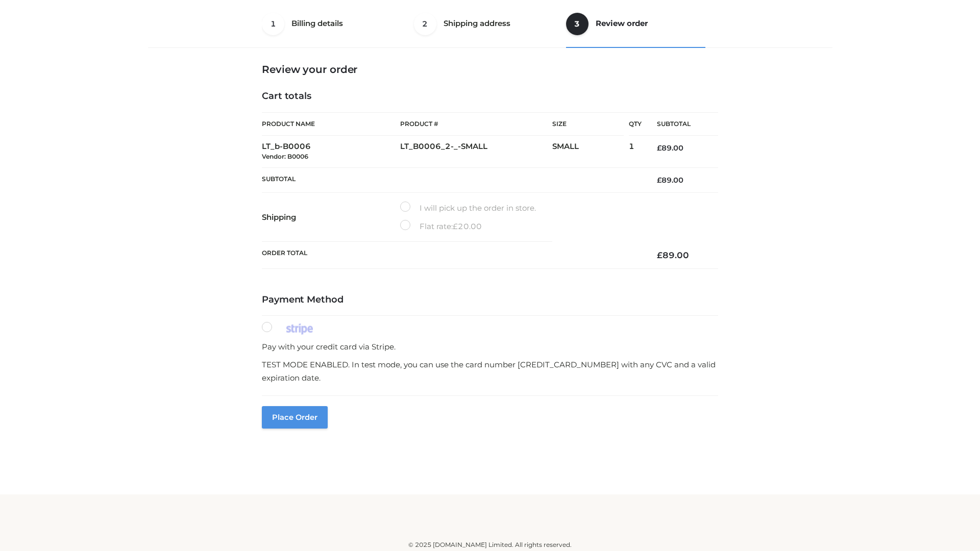 The image size is (980, 551). What do you see at coordinates (490, 97) in the screenshot?
I see `h4: Cart totals` at bounding box center [490, 97].